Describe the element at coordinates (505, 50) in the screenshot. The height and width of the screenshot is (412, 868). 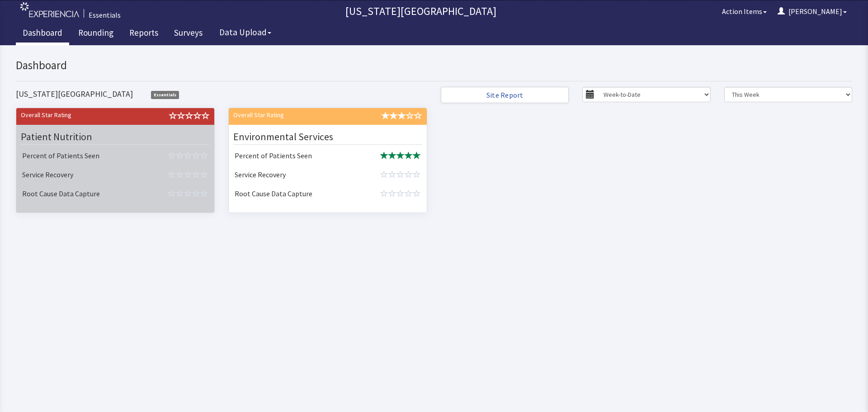
I see `a: Site Report` at that location.